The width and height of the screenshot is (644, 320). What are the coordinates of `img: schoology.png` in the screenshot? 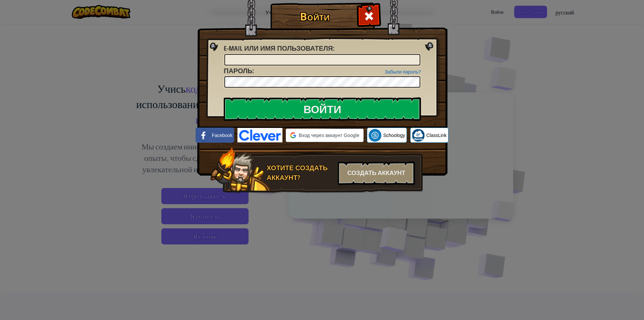 It's located at (375, 135).